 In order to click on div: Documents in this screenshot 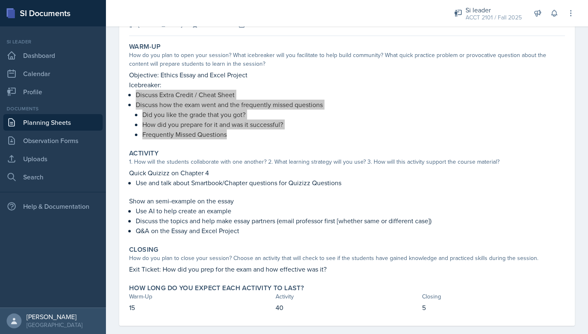, I will do `click(53, 109)`.